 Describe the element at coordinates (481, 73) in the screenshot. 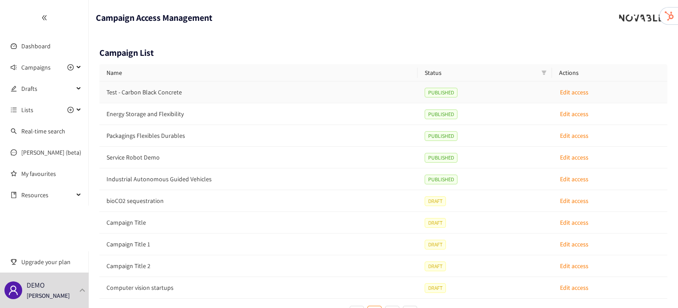

I see `span: Status` at that location.